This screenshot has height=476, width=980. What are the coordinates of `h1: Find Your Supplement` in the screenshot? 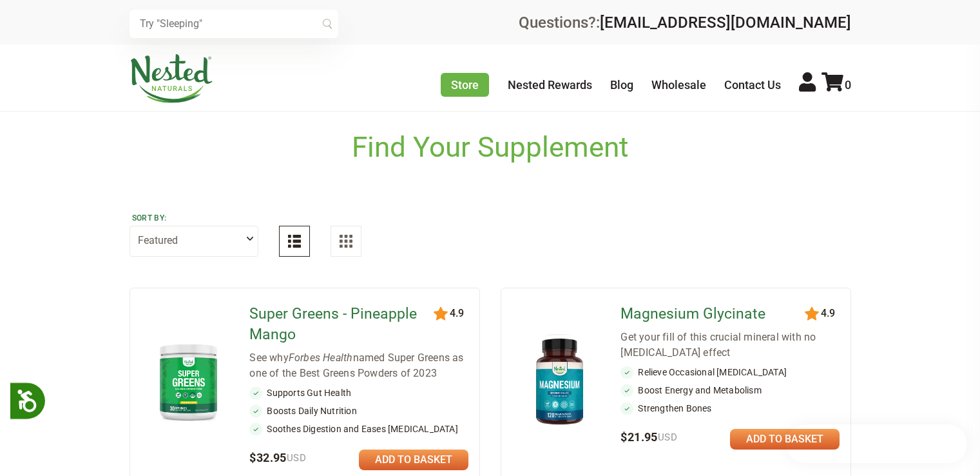 It's located at (490, 147).